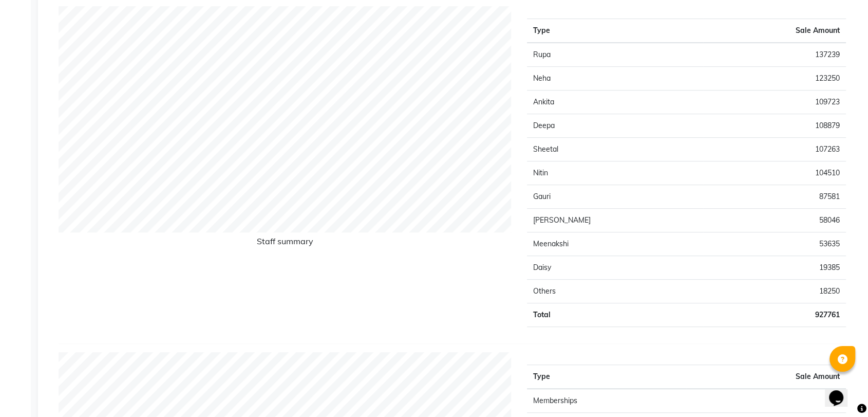  What do you see at coordinates (774, 126) in the screenshot?
I see `td: 108879` at bounding box center [774, 126].